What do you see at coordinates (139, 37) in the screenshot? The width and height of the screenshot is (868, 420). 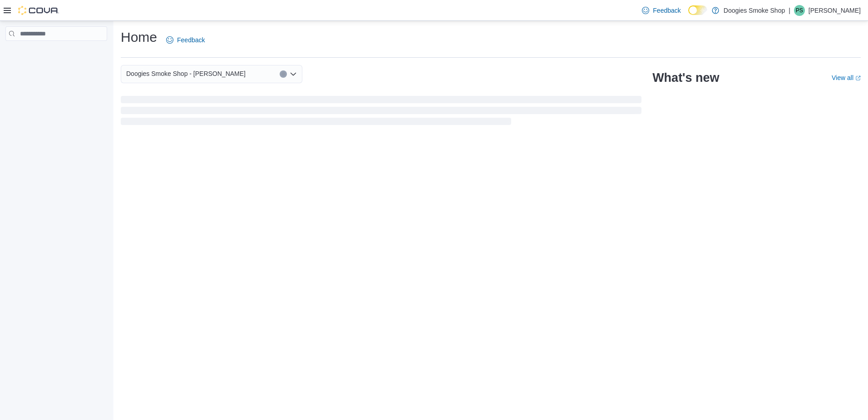 I see `h1: Home` at bounding box center [139, 37].